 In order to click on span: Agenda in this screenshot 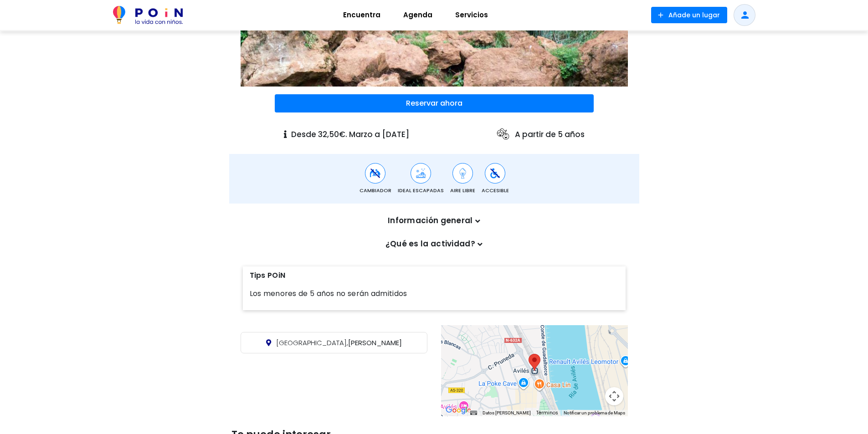, I will do `click(418, 15)`.